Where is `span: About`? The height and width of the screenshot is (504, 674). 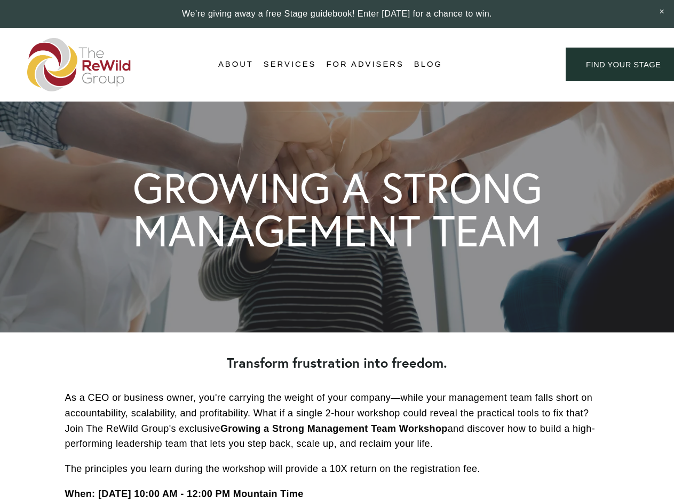 span: About is located at coordinates (236, 64).